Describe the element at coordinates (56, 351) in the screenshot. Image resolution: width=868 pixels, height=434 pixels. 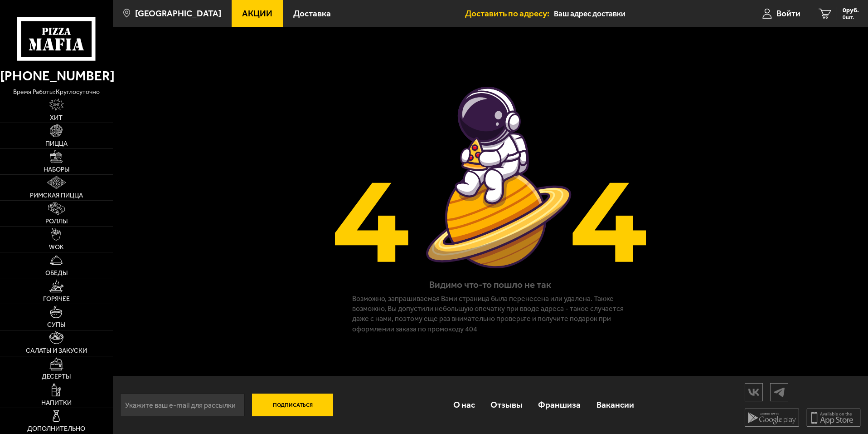
I see `span: Салаты и закуски` at that location.